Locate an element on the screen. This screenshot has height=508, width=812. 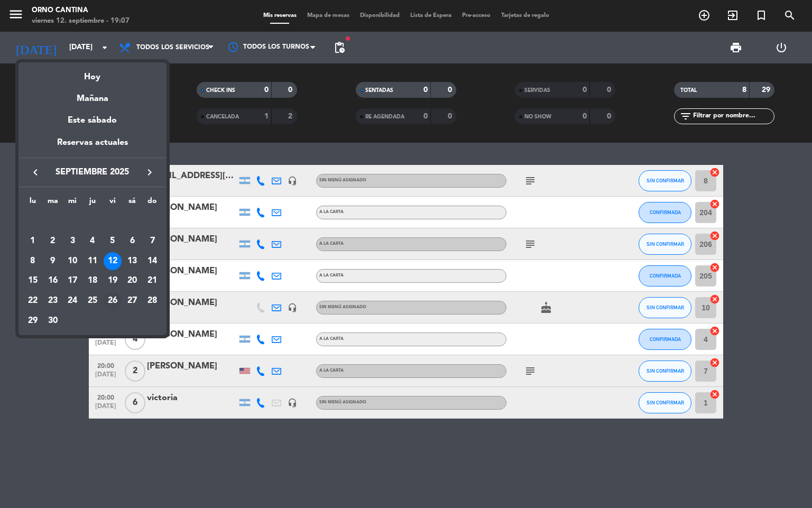
div: 19 is located at coordinates (112, 281).